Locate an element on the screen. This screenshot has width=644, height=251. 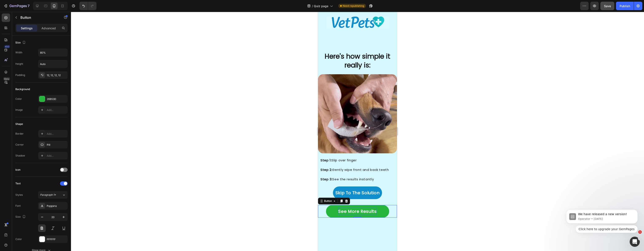
div: Font is located at coordinates (18, 206).